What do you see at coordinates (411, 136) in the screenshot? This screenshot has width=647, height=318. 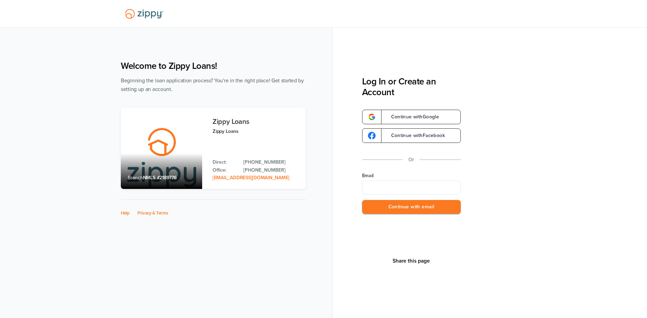 I see `a: google-logoContinue withFacebook` at bounding box center [411, 136].